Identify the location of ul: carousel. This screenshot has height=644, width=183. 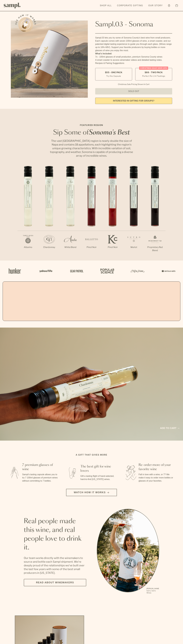
(128, 551).